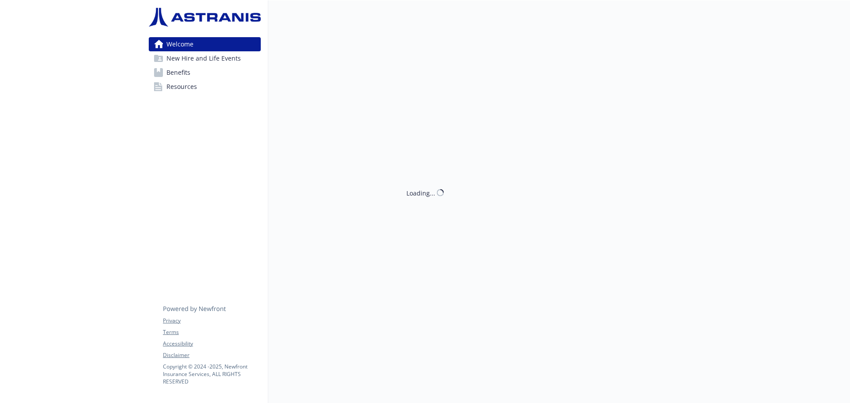  What do you see at coordinates (421, 193) in the screenshot?
I see `div: Loading...` at bounding box center [421, 193].